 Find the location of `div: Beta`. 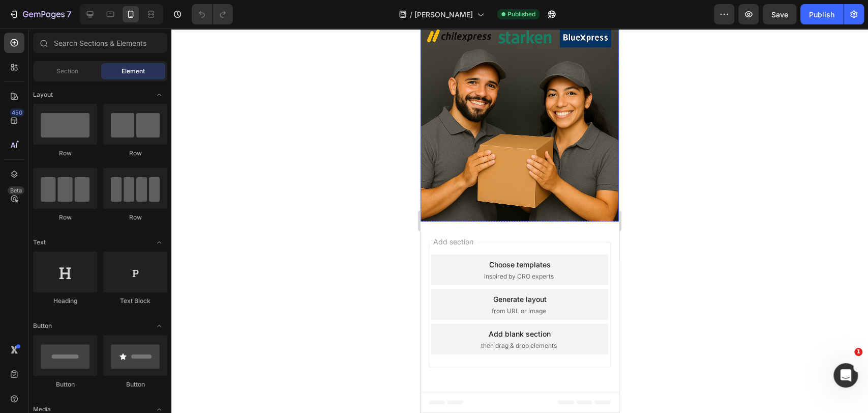

div: Beta is located at coordinates (16, 190).